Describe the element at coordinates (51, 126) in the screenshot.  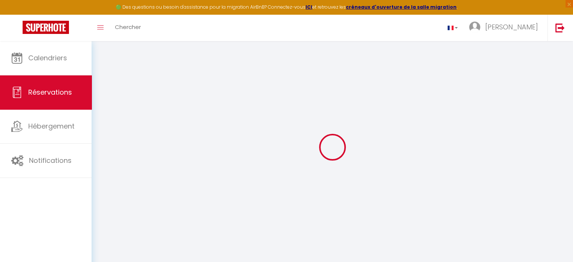
I see `span: Hébergement` at that location.